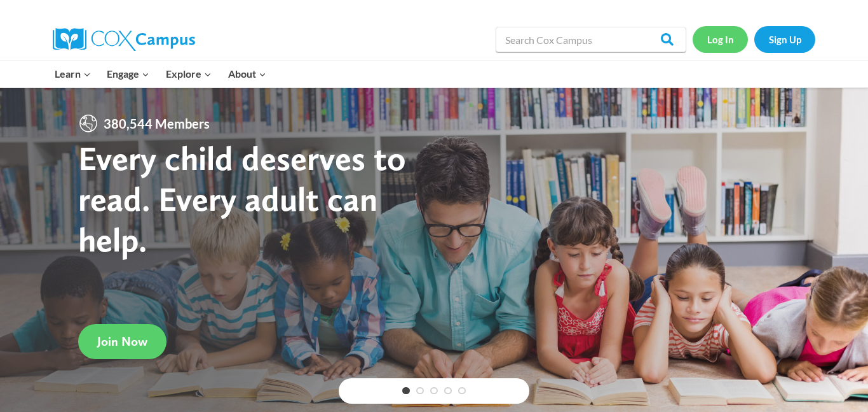  Describe the element at coordinates (785, 39) in the screenshot. I see `a: Sign Up` at that location.